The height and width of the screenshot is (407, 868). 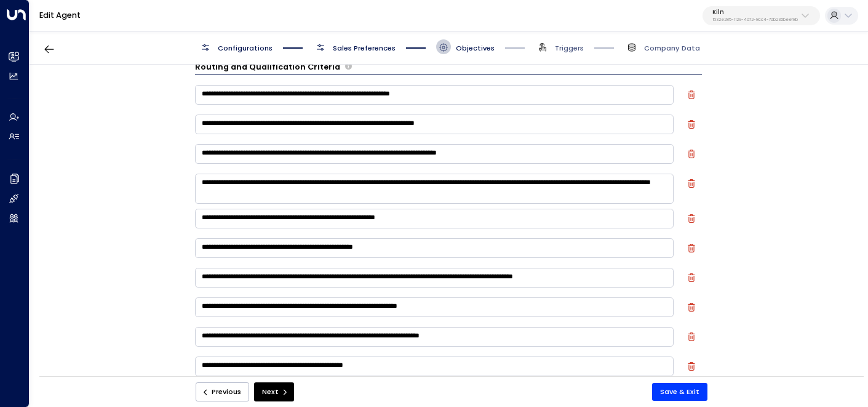 I want to click on button: Save & Exit, so click(x=680, y=392).